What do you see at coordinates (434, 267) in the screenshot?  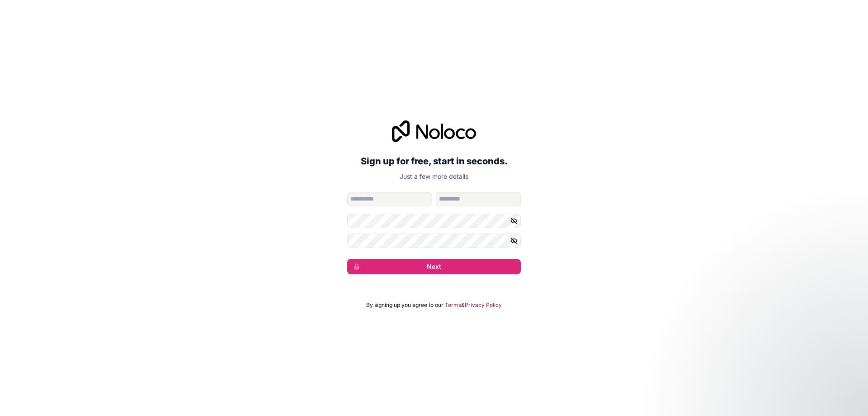 I see `button: Next` at bounding box center [434, 267].